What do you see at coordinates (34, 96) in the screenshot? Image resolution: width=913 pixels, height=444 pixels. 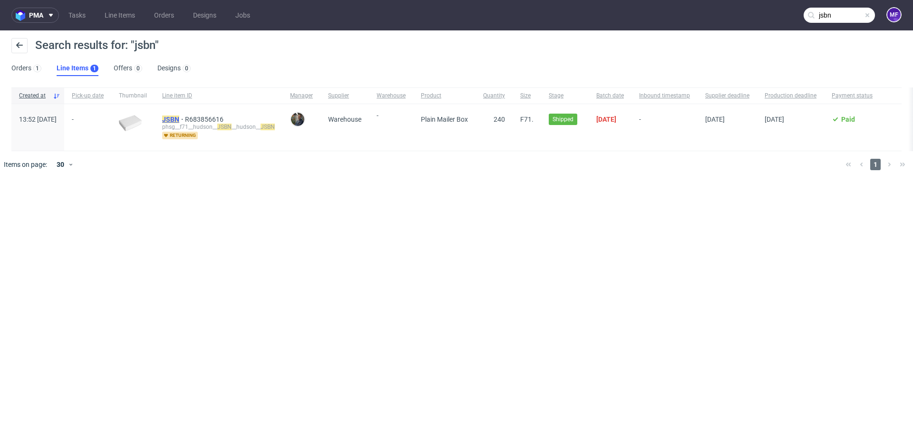 I see `span: Created at` at bounding box center [34, 96].